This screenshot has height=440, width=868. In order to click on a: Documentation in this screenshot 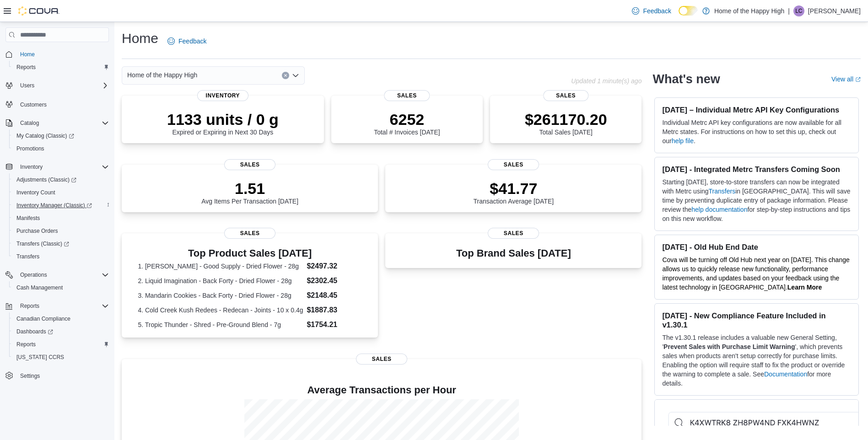, I will do `click(785, 374)`.